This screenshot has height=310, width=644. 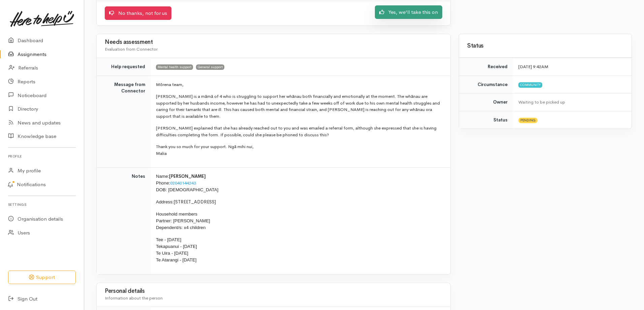 What do you see at coordinates (124, 221) in the screenshot?
I see `td: Notes` at bounding box center [124, 221].